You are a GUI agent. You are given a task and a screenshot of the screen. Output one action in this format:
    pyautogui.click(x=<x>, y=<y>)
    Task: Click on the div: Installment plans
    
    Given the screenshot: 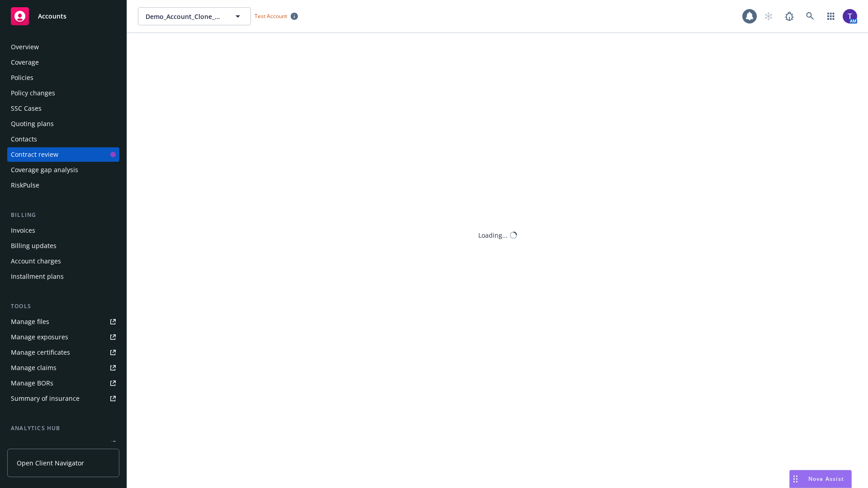 What is the action you would take?
    pyautogui.click(x=37, y=277)
    